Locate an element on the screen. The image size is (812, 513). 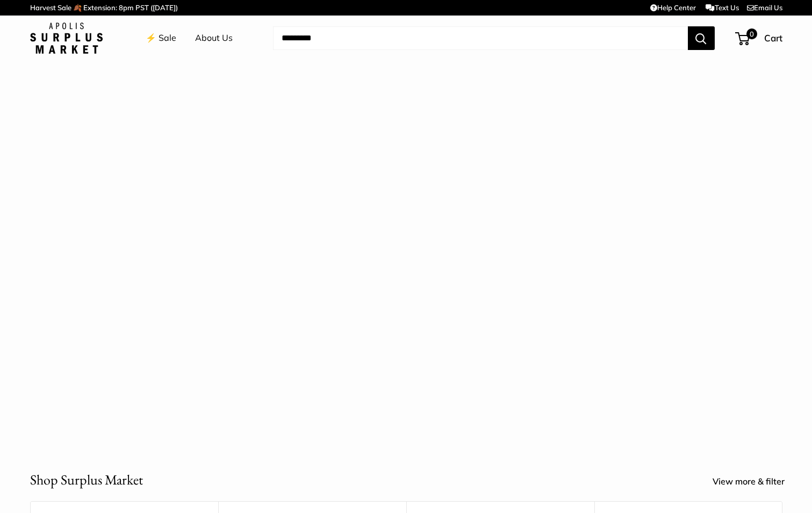
a: Text Us is located at coordinates (722, 8).